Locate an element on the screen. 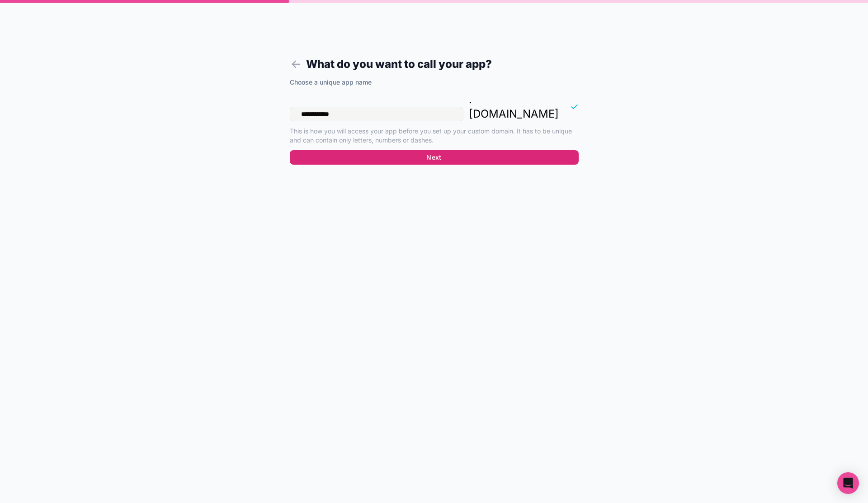 Image resolution: width=868 pixels, height=503 pixels. h1: What do you want to call your app? is located at coordinates (434, 64).